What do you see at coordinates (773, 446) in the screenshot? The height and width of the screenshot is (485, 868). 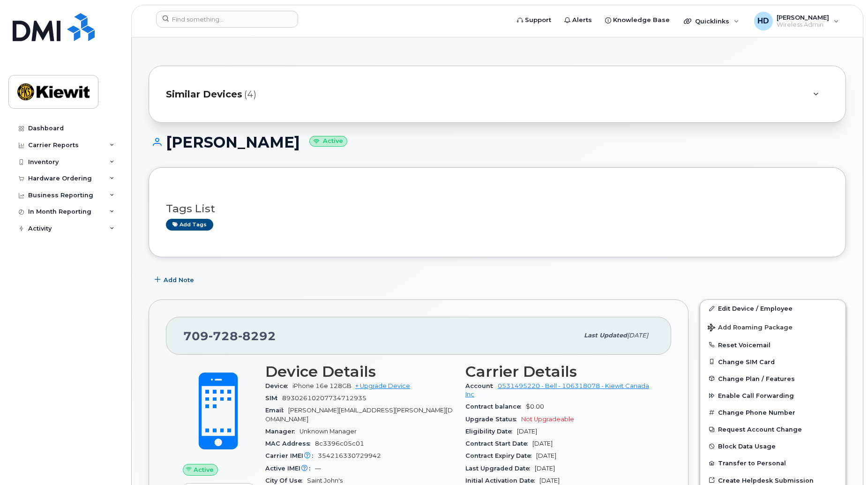 I see `button: Block Data Usage` at bounding box center [773, 446].